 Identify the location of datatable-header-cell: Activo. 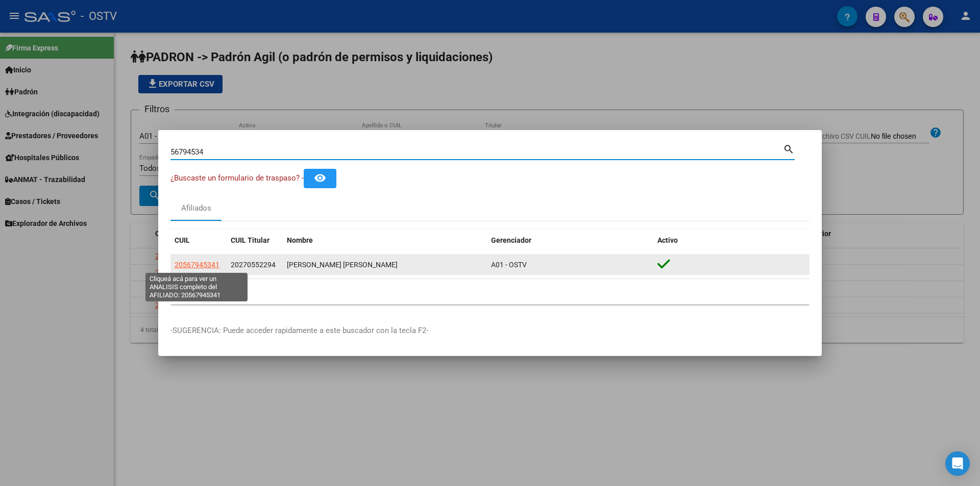
(731, 240).